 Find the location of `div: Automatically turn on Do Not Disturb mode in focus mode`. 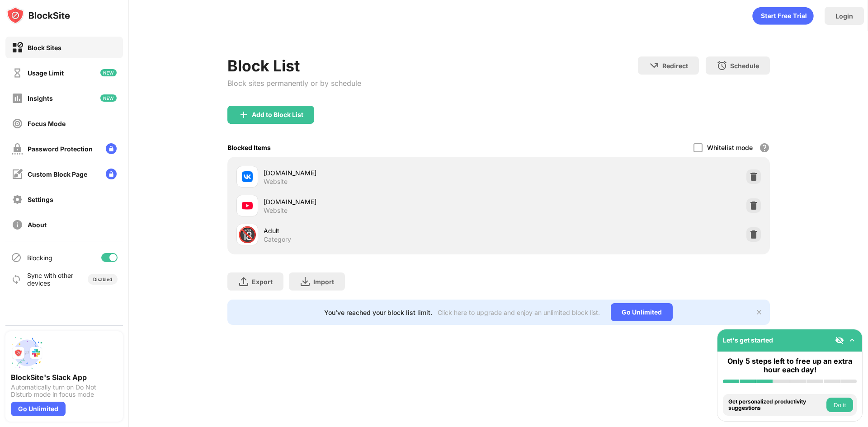

div: Automatically turn on Do Not Disturb mode in focus mode is located at coordinates (65, 391).